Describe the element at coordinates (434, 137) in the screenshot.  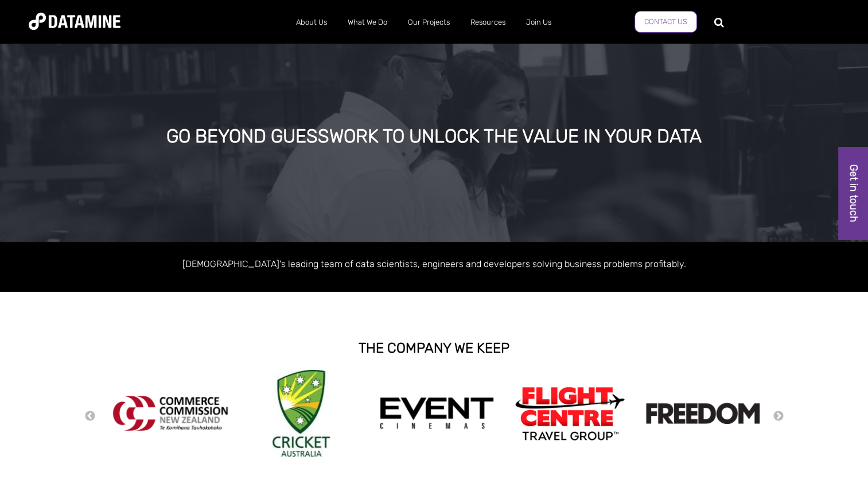
I see `div: GO BEYOND GUESSWORK TO UNLOCK THE VALUE IN YOUR DATA` at that location.